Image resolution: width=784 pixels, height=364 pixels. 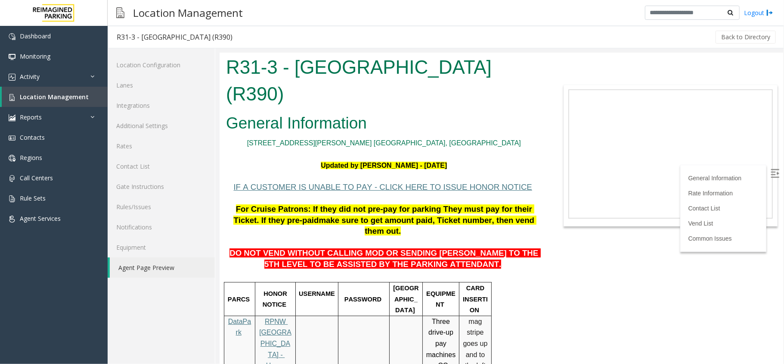 I want to click on a: Logout, so click(x=759, y=12).